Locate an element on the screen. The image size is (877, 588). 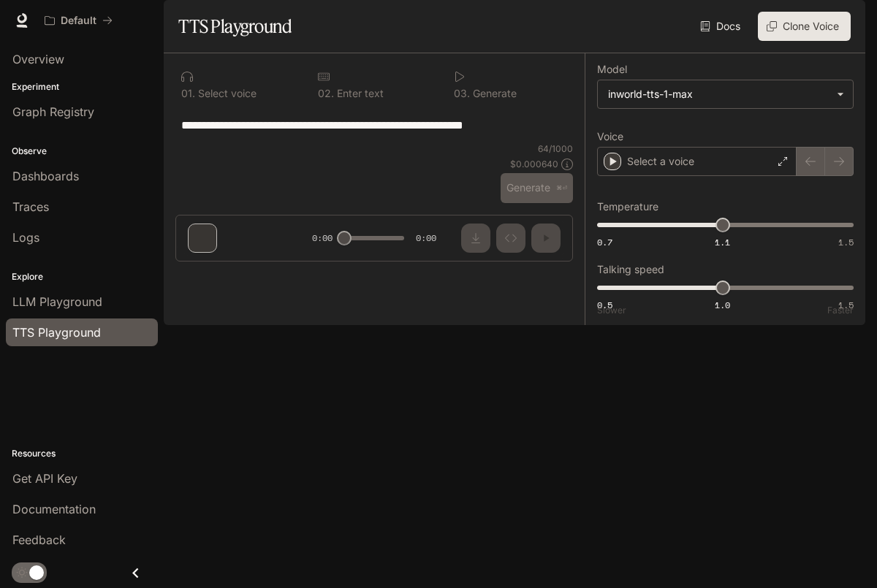
p: Default is located at coordinates (78, 21).